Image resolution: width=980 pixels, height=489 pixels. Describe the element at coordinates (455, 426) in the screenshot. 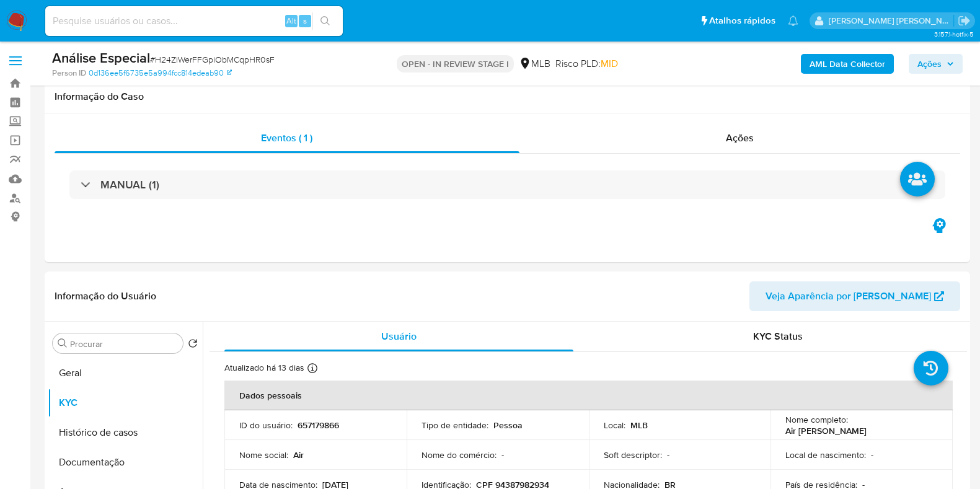

I see `p: Tipo de entidade :` at that location.